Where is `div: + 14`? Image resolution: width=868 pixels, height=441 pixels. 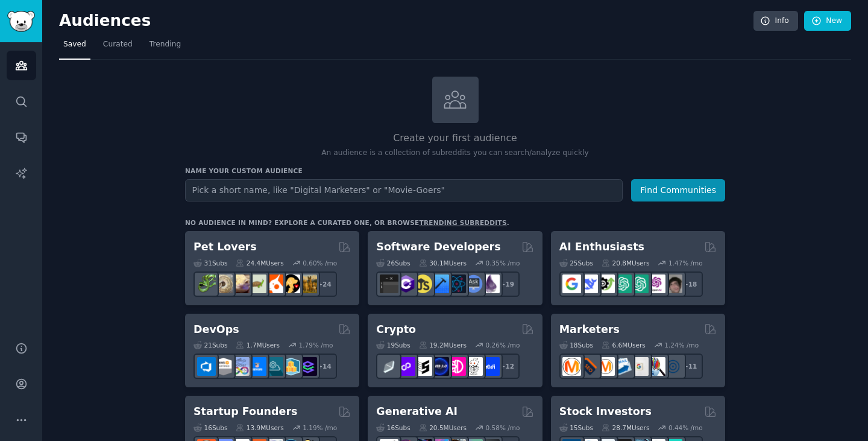
div: + 14 is located at coordinates (324, 366).